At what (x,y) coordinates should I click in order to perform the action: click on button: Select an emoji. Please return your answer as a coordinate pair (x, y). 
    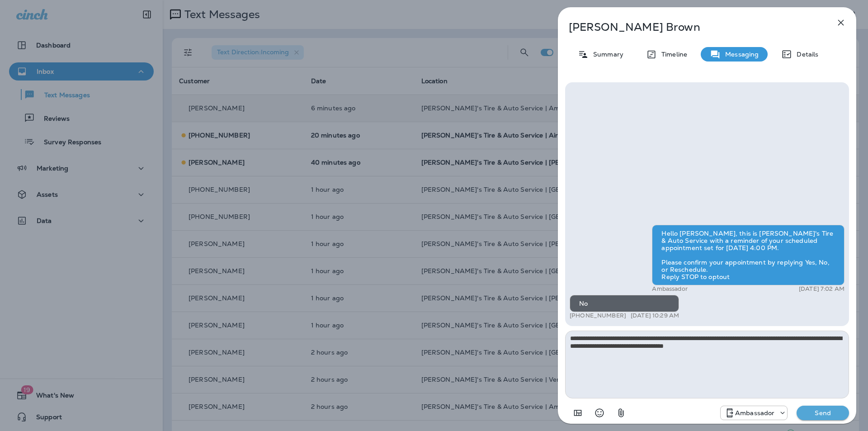
    Looking at the image, I should click on (599, 413).